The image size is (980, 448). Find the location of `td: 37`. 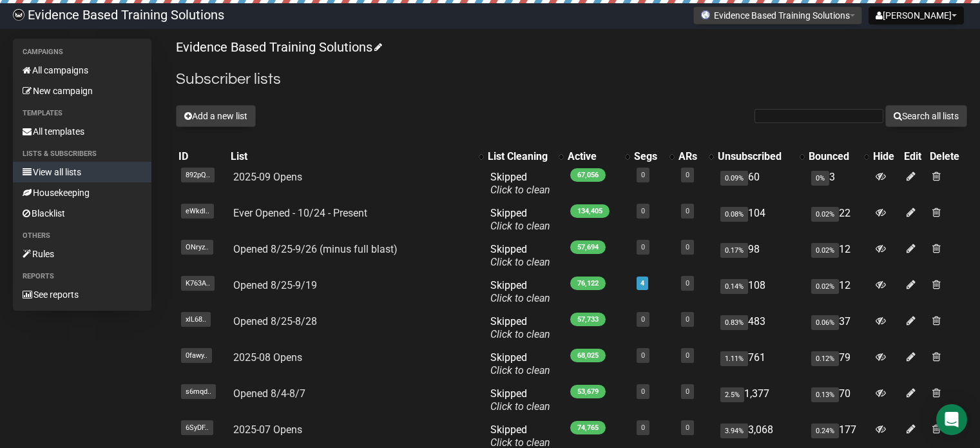

td: 37 is located at coordinates (838, 329).